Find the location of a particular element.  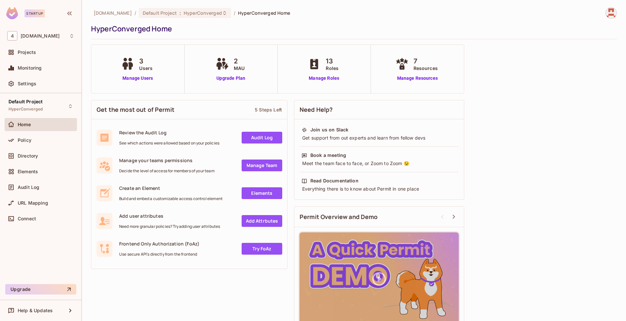

a: Try FoAz is located at coordinates (262, 249).